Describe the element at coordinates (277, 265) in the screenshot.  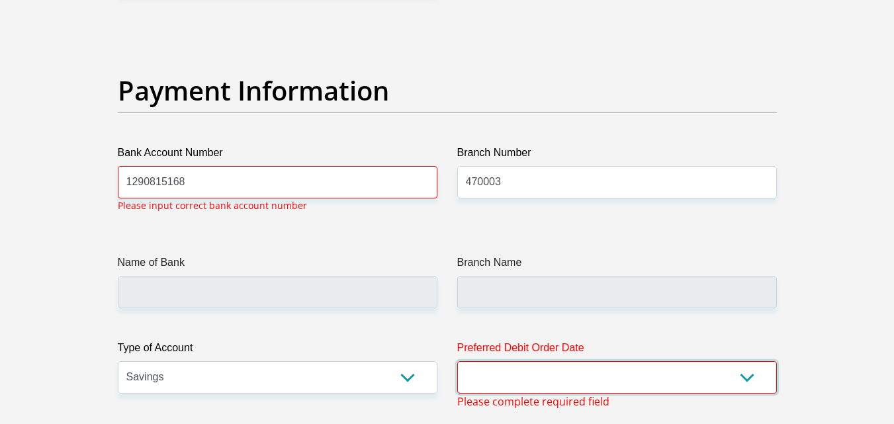
I see `label: Name of Bank` at that location.